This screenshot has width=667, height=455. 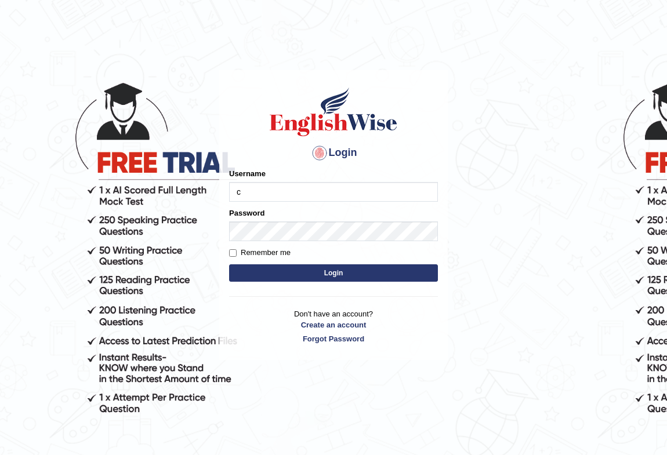 What do you see at coordinates (334, 325) in the screenshot?
I see `a: Create an account` at bounding box center [334, 325].